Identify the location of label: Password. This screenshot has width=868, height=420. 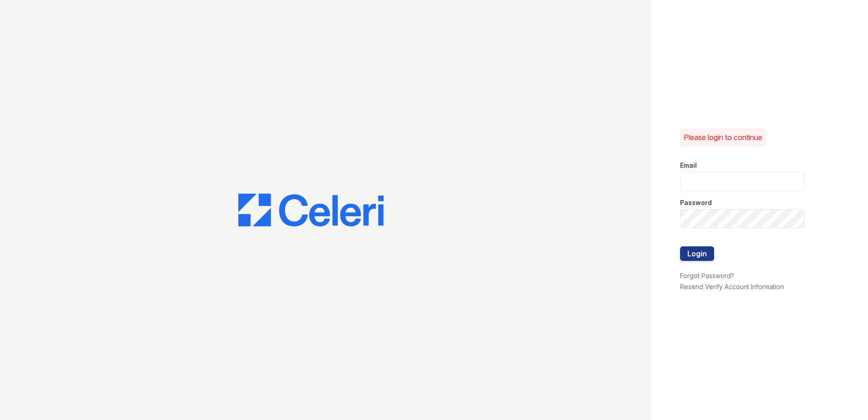
(696, 203).